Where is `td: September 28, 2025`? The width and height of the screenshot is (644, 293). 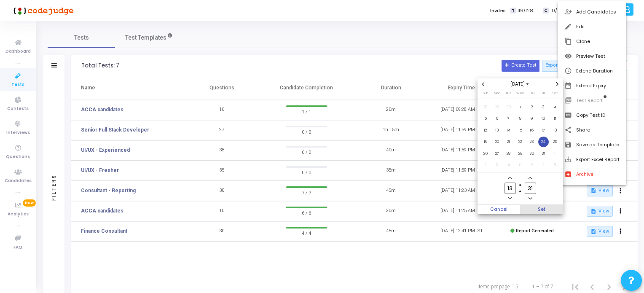 td: September 28, 2025 is located at coordinates (486, 107).